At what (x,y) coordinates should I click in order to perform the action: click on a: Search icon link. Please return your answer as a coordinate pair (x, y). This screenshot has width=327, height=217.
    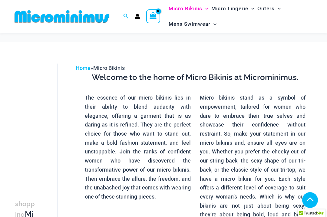
    Looking at the image, I should click on (126, 16).